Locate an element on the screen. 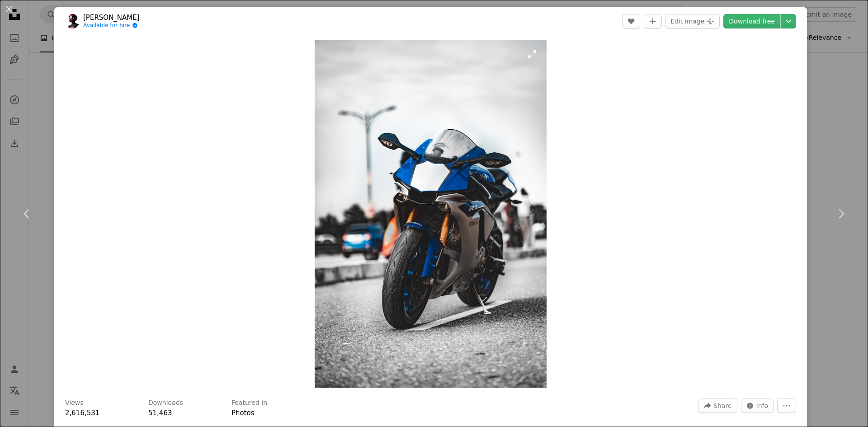 The image size is (868, 427). span: Info is located at coordinates (762, 405).